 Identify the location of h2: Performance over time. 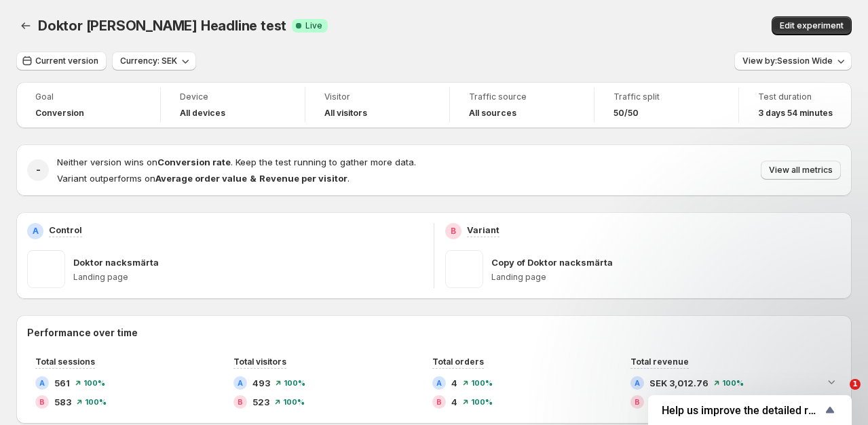
(433, 333).